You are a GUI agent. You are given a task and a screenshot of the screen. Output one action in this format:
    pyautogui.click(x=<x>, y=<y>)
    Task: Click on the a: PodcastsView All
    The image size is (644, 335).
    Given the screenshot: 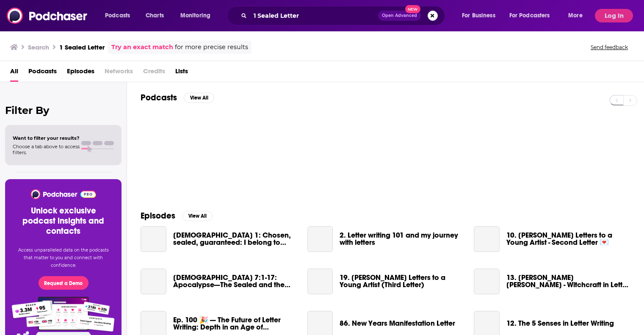 What is the action you would take?
    pyautogui.click(x=177, y=98)
    